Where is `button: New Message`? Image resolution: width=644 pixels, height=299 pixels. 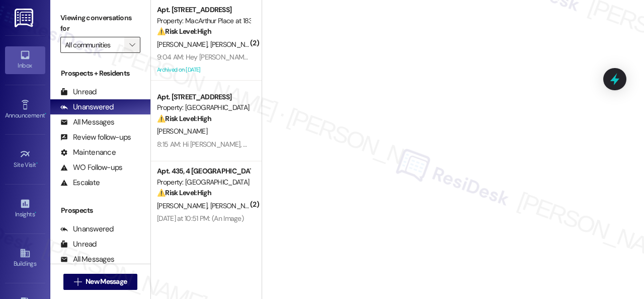
button: New Message is located at coordinates (101, 282).